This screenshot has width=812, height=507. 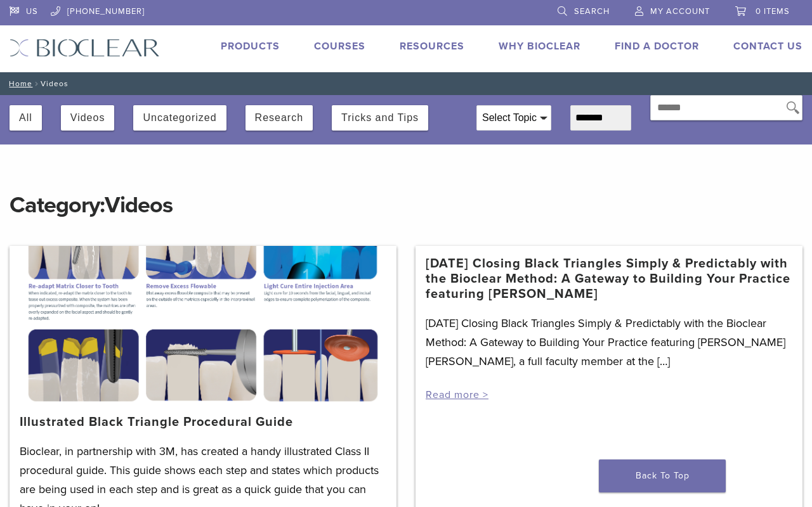 What do you see at coordinates (767, 46) in the screenshot?
I see `a: Contact Us` at bounding box center [767, 46].